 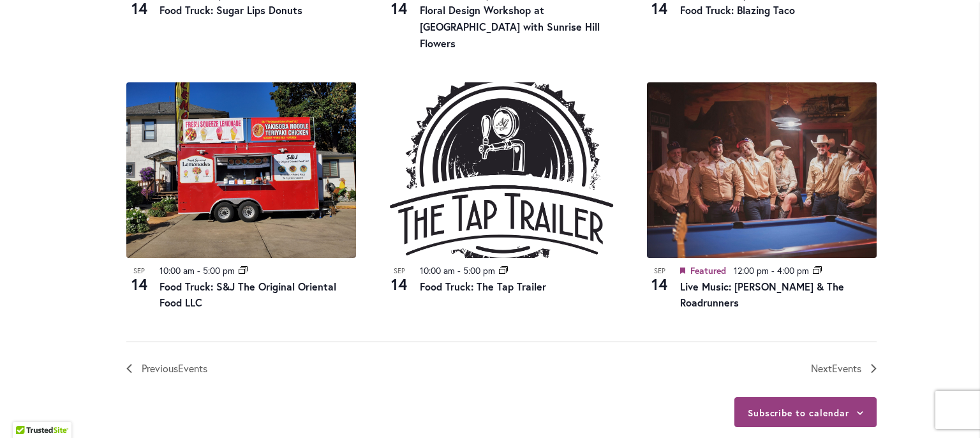 I want to click on time: 4:00 pm, so click(x=793, y=270).